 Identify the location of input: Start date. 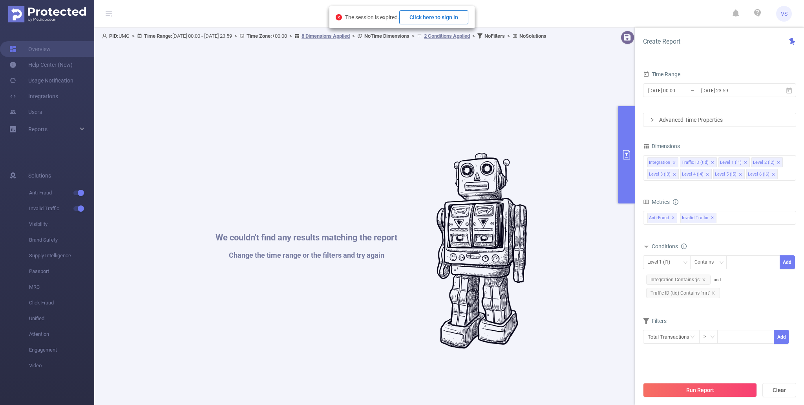
(680, 90).